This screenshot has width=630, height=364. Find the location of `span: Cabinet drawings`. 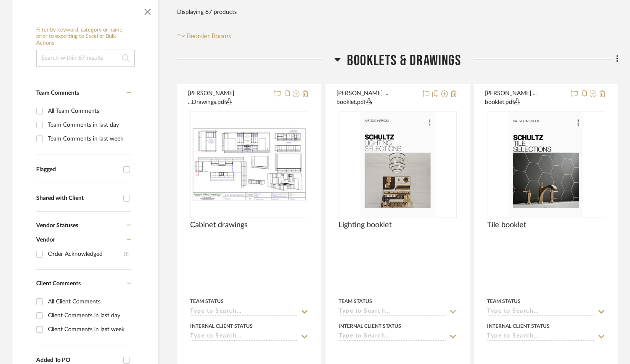

span: Cabinet drawings is located at coordinates (218, 225).